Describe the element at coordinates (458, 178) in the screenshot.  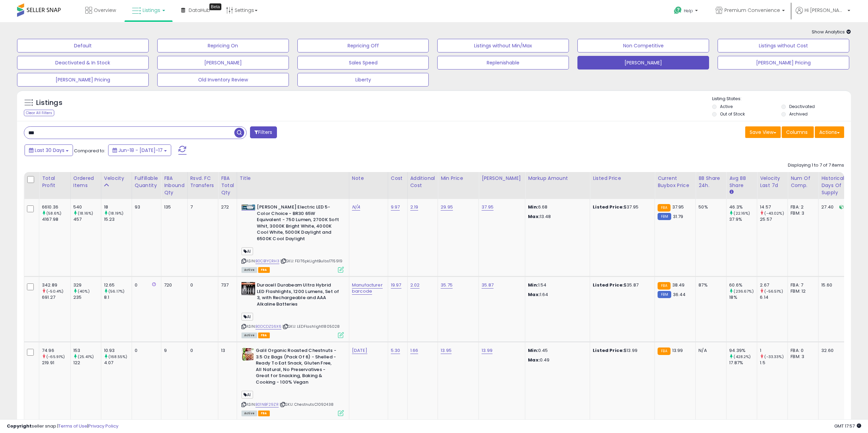
I see `div: Min Price` at that location.